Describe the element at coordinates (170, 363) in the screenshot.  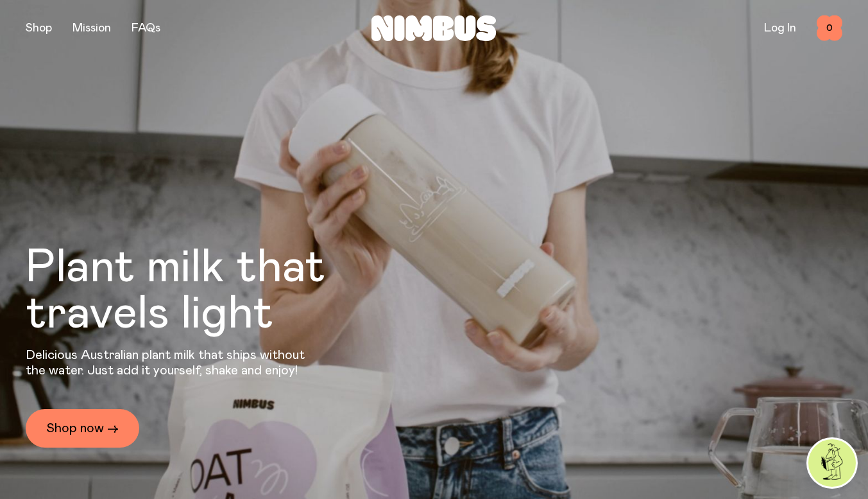
I see `p: Delicious Australian plant milk that ships without the water. Just add it yourself, shake and enjoy!` at that location.